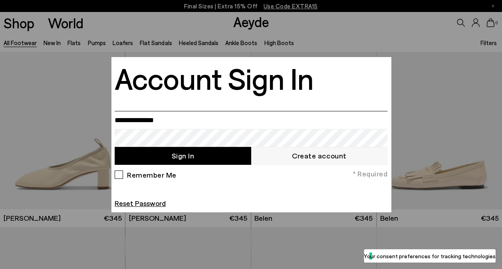 The width and height of the screenshot is (502, 269). What do you see at coordinates (430, 256) in the screenshot?
I see `button: Your consent preferences for tracking technologies` at bounding box center [430, 256].